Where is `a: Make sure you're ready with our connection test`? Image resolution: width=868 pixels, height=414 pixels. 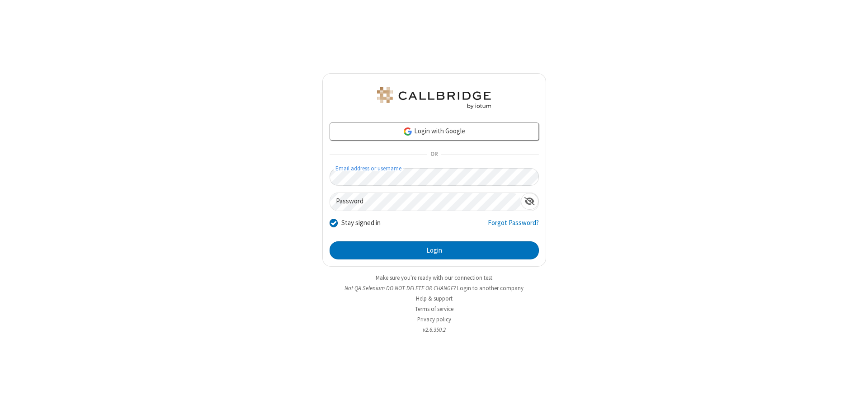
a: Make sure you're ready with our connection test is located at coordinates (434, 278).